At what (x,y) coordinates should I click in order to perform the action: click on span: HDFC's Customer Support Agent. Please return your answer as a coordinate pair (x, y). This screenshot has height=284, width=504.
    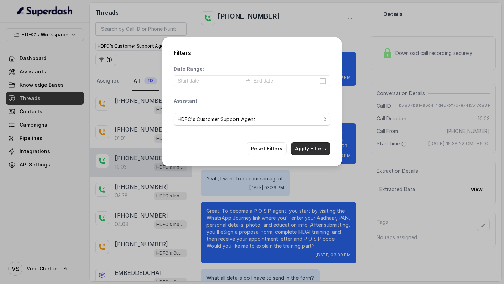
    Looking at the image, I should click on (249, 119).